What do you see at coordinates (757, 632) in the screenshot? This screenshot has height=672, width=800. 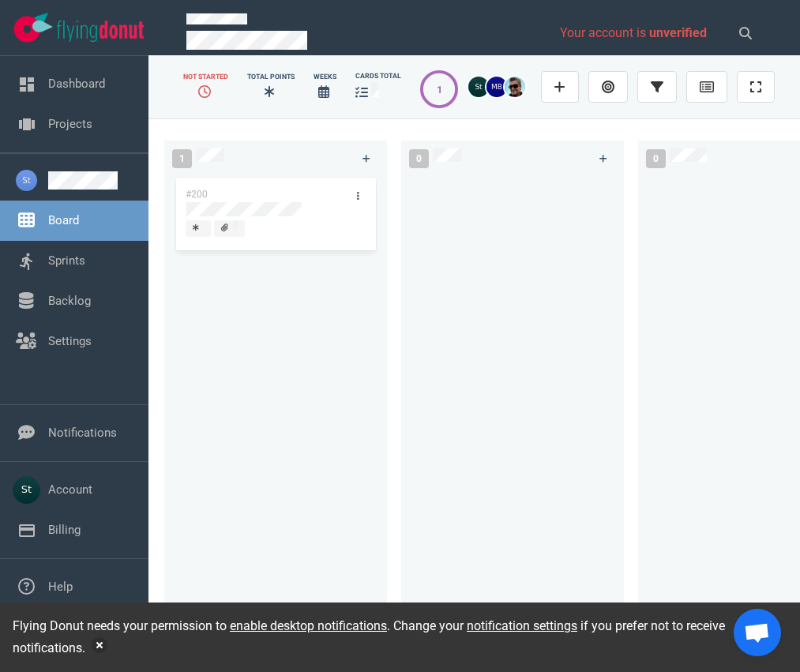 I see `div: Open chat` at bounding box center [757, 632].